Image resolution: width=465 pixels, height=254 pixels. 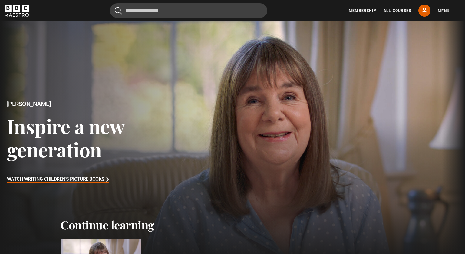 What do you see at coordinates (449, 11) in the screenshot?
I see `button: Toggle navigation` at bounding box center [449, 11].